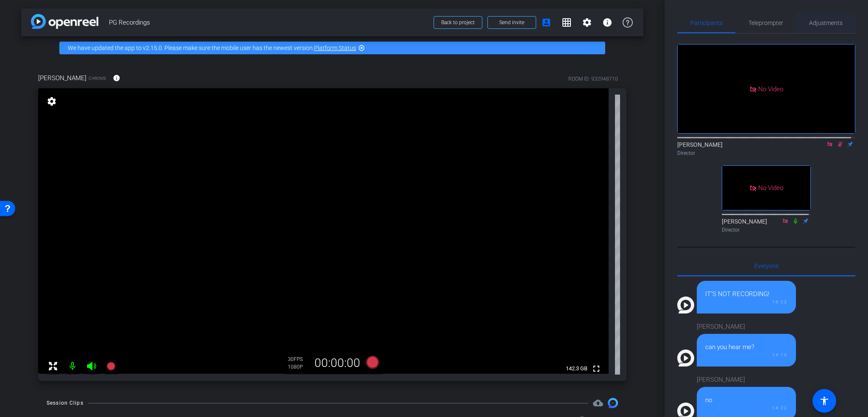 This screenshot has width=868, height=417. I want to click on span: Destinations for your clips, so click(598, 403).